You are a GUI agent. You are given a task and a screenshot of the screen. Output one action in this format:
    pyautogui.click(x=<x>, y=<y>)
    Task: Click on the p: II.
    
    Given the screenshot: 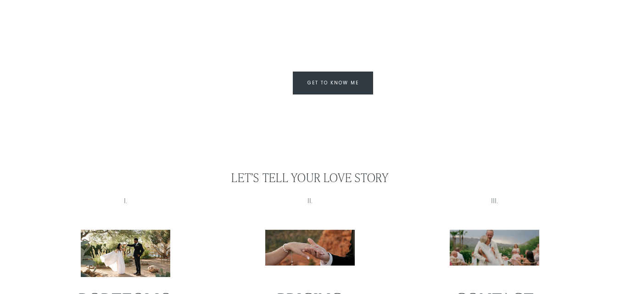 What is the action you would take?
    pyautogui.click(x=310, y=201)
    